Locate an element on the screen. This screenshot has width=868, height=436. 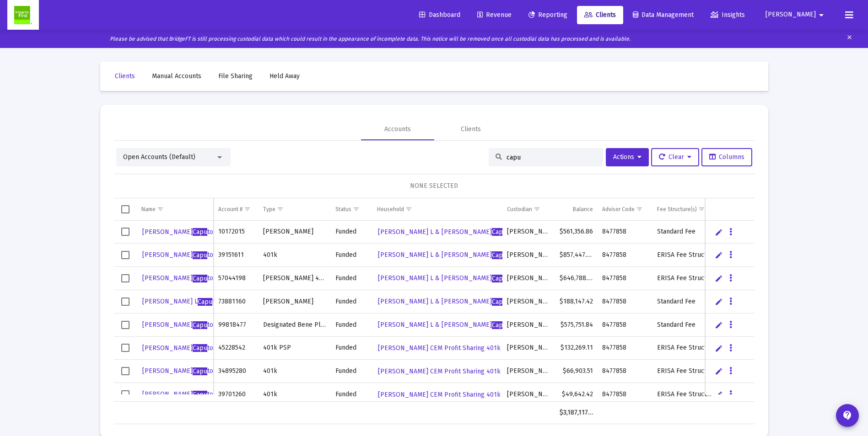
span: Show filter options for column 'Household' is located at coordinates (409, 209).